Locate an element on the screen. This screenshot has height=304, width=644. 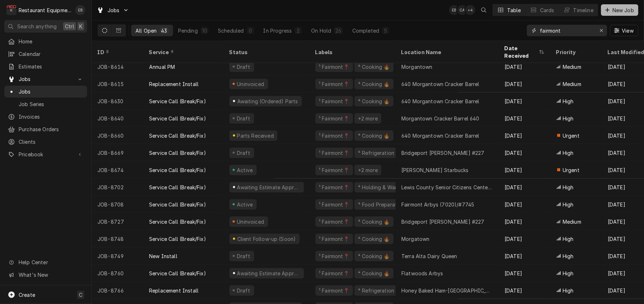
div: JOB-8614 is located at coordinates (118, 66).